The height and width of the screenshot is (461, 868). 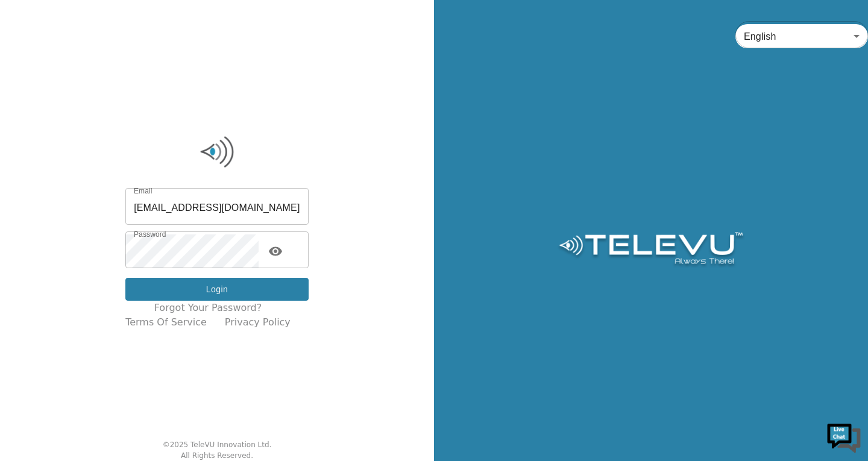 What do you see at coordinates (217, 445) in the screenshot?
I see `div: © 2025 TeleVU Innovation Ltd.` at bounding box center [217, 445].